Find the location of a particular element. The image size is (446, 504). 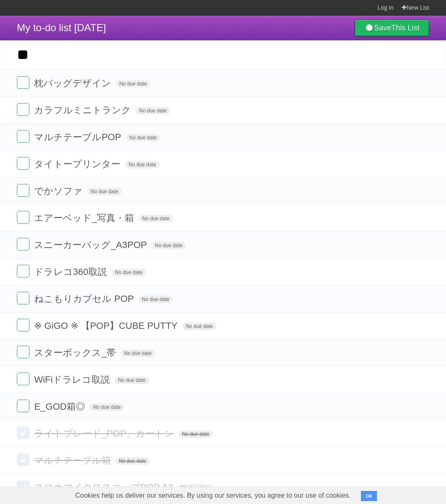

span: ドラレコ360取説 is located at coordinates (72, 272).